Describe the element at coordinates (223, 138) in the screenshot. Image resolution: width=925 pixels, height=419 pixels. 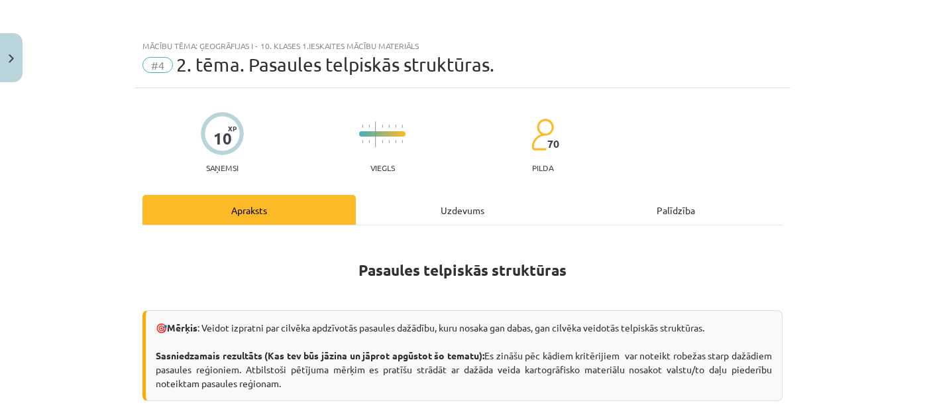
I see `div: 10` at that location.